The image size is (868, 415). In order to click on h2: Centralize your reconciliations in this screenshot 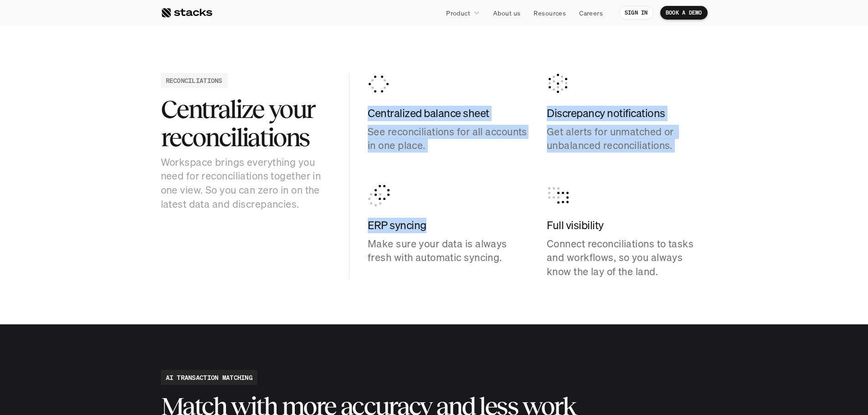, I will do `click(246, 123)`.